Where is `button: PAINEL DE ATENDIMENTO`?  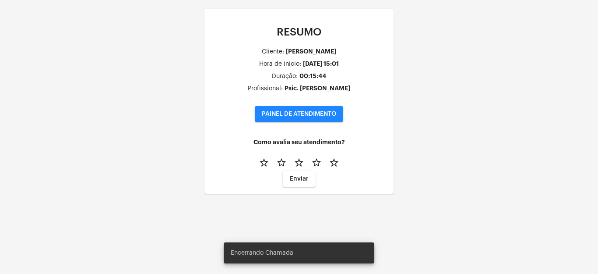 button: PAINEL DE ATENDIMENTO is located at coordinates (299, 114).